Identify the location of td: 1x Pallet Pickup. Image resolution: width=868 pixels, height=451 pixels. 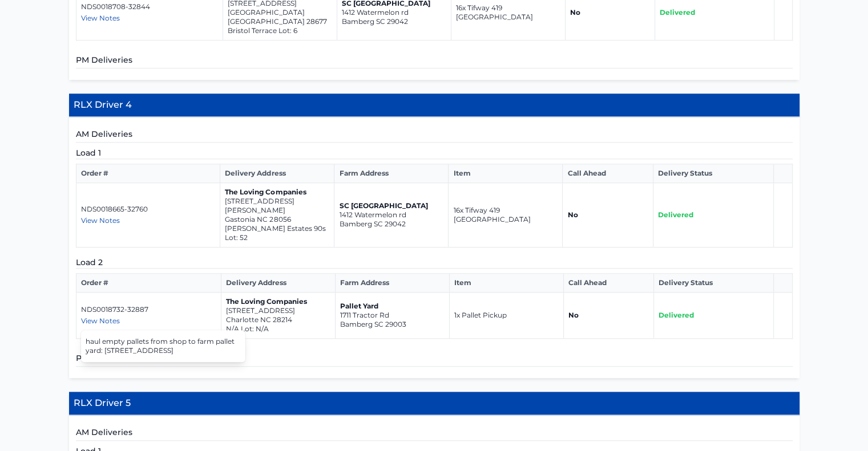
(506, 315).